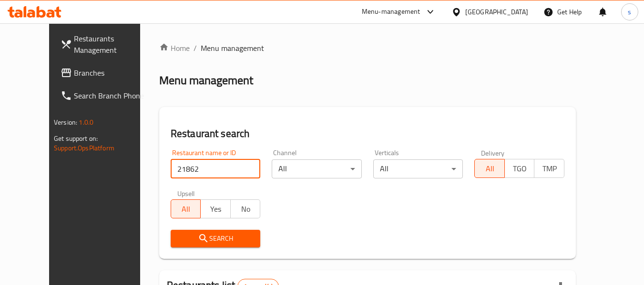 This screenshot has height=285, width=644. Describe the element at coordinates (215, 209) in the screenshot. I see `span: Yes` at that location.